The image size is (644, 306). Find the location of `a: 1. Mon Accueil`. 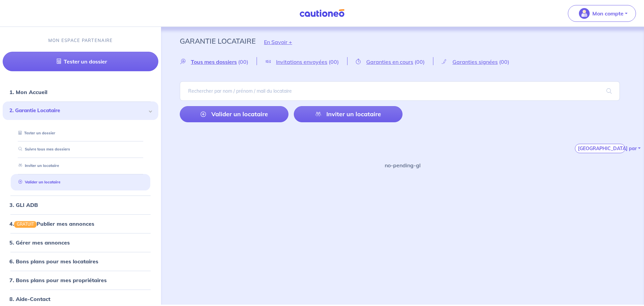

a: 1. Mon Accueil is located at coordinates (28, 92).